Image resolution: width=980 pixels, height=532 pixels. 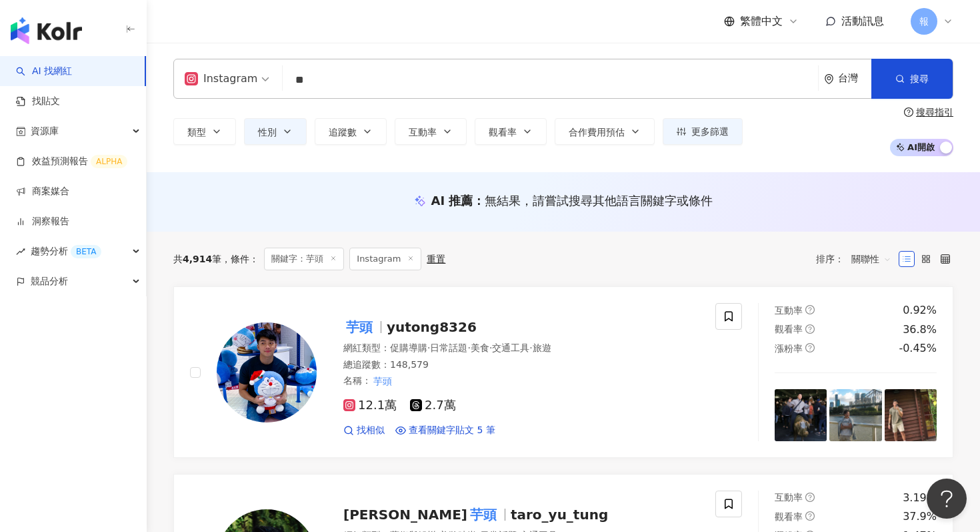 What do you see at coordinates (431, 131) in the screenshot?
I see `button: 互動率` at bounding box center [431, 131].